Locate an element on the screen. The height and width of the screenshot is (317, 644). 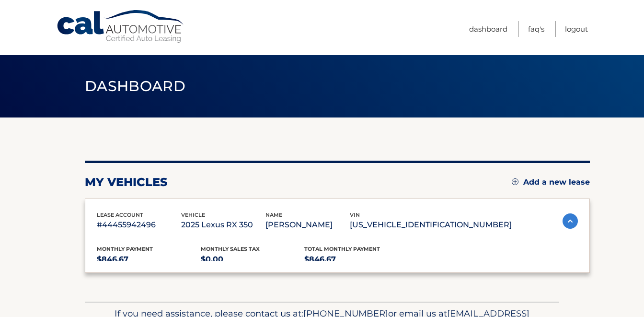
p: 2025 Lexus RX 350 is located at coordinates (223, 225).